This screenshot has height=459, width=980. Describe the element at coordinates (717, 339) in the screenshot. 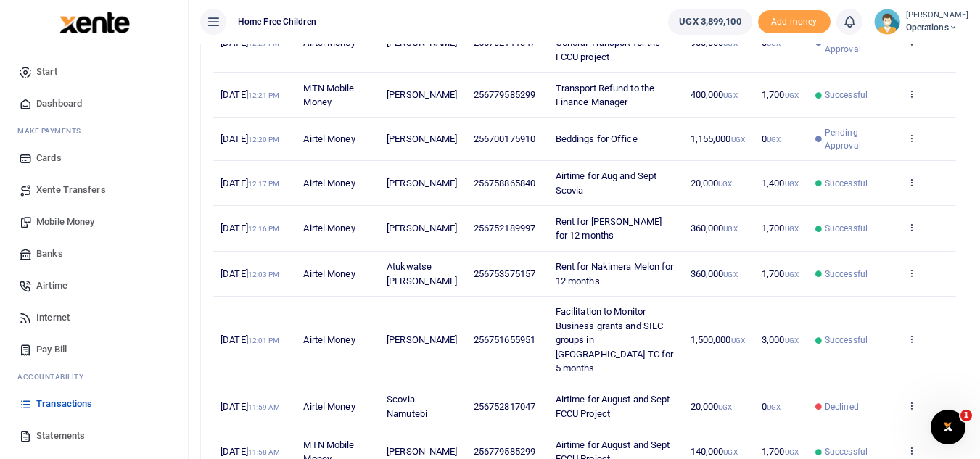

I see `span: 1,500,000` at that location.